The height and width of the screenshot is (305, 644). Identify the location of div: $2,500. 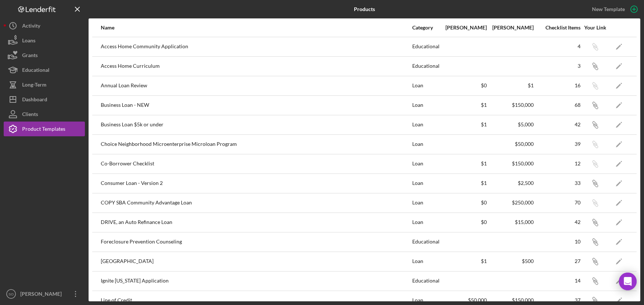
(510, 183).